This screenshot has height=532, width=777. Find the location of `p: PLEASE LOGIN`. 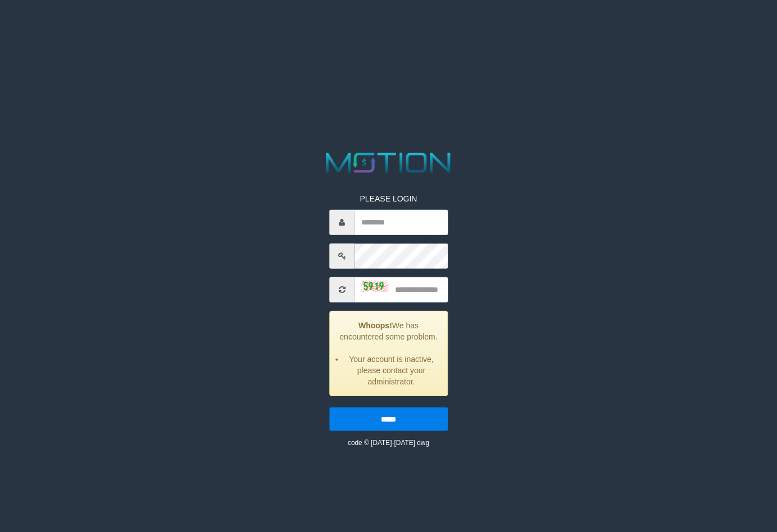

p: PLEASE LOGIN is located at coordinates (388, 199).